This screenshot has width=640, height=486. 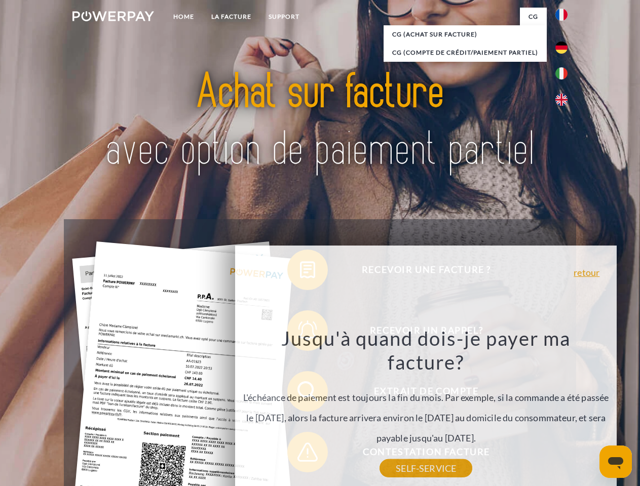 I want to click on a: CG, so click(x=533, y=17).